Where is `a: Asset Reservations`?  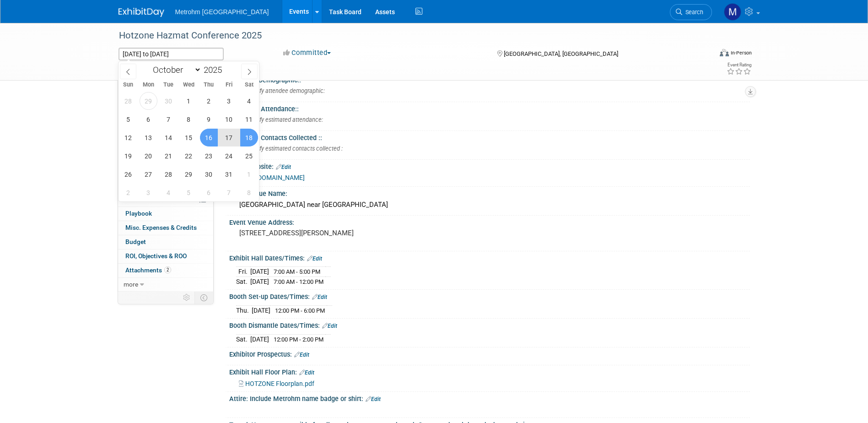 a: Asset Reservations is located at coordinates (166, 143).